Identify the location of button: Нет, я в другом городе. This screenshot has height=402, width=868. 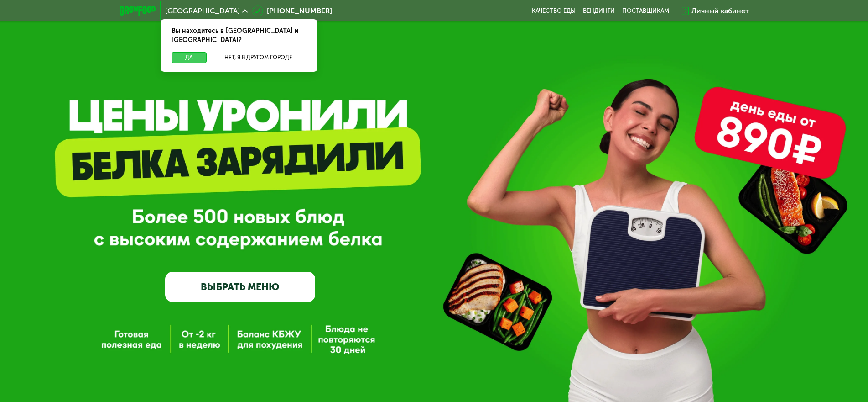
(258, 58).